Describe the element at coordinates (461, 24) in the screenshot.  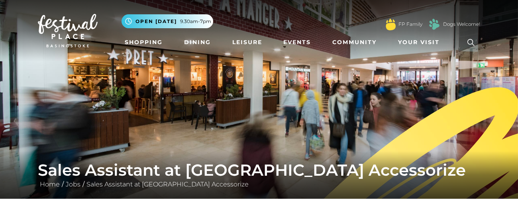
I see `a: Dogs Welcome!` at that location.